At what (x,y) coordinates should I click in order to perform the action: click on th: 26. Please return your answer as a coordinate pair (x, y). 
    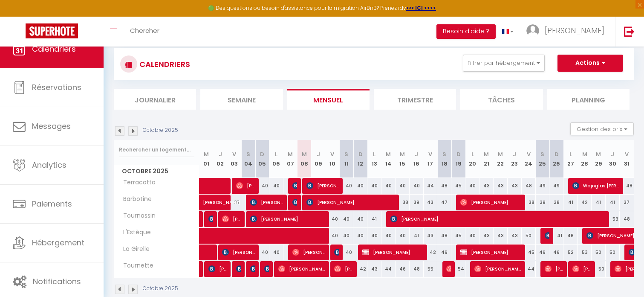
    Looking at the image, I should click on (556, 158).